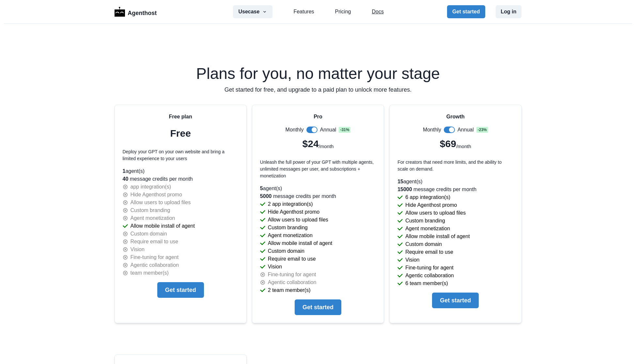 The image size is (636, 364). I want to click on span: 5, so click(261, 188).